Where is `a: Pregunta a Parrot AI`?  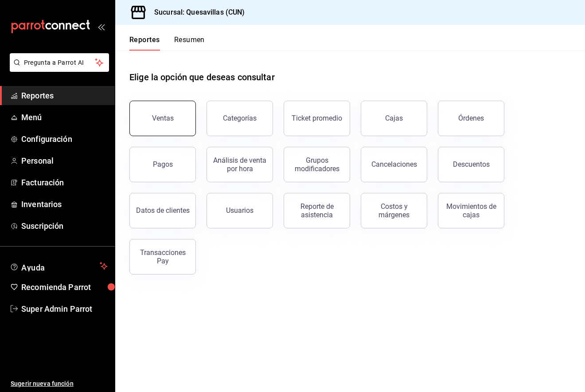
a: Pregunta a Parrot AI is located at coordinates (58, 68).